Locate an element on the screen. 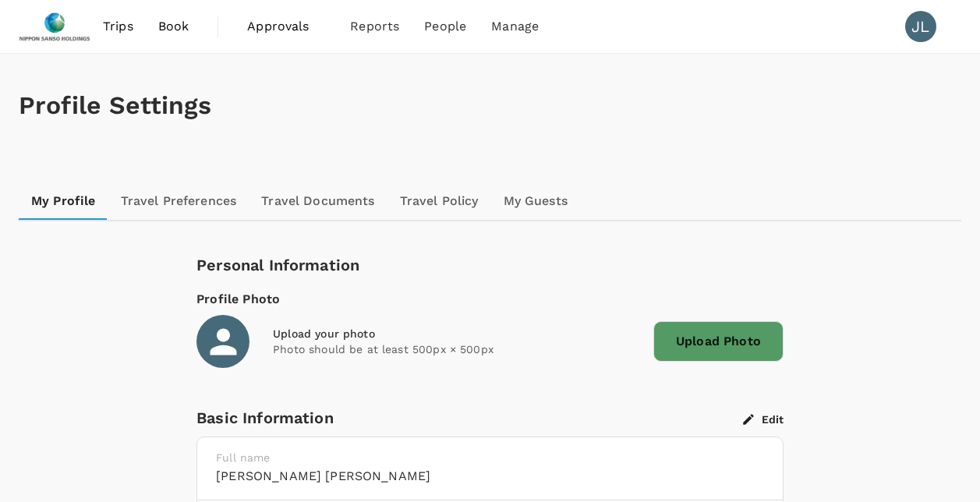 This screenshot has width=980, height=502. div: Personal Information is located at coordinates (489, 265).